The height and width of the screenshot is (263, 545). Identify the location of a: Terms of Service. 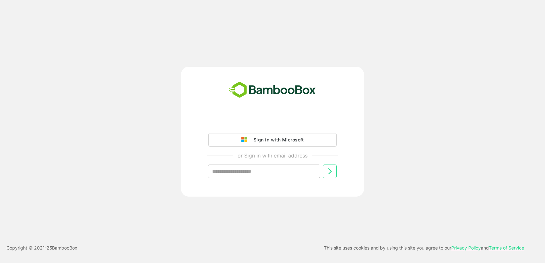
(507, 248).